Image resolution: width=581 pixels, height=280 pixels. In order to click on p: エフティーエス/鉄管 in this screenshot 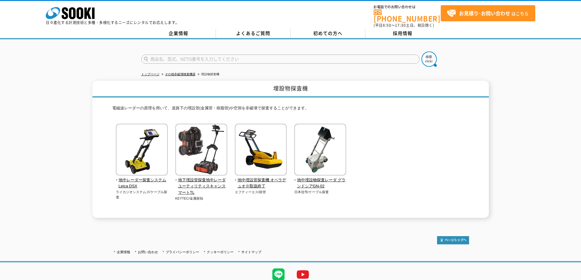, I will do `click(261, 192)`.